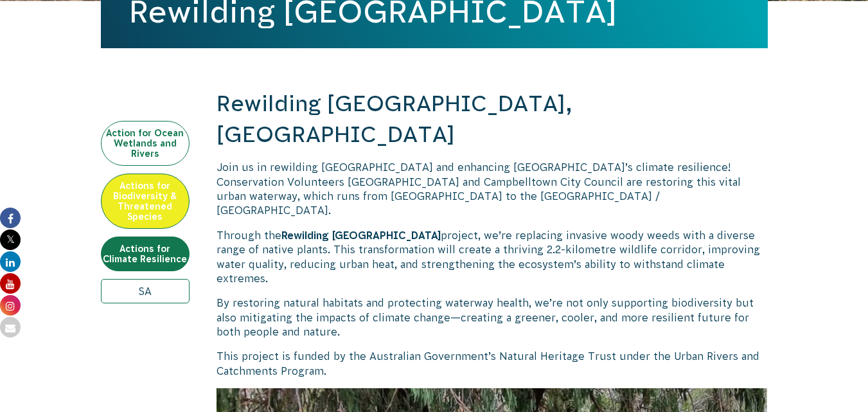 The width and height of the screenshot is (868, 412). I want to click on span: By restoring natural habitats and protecting waterway health, we’re not only supporting biodivers..., so click(485, 317).